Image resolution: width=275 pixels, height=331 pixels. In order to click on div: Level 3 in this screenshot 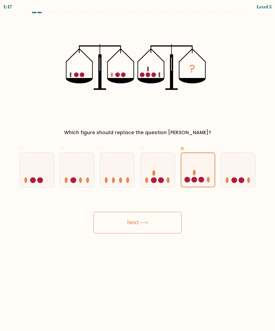, I will do `click(264, 6)`.